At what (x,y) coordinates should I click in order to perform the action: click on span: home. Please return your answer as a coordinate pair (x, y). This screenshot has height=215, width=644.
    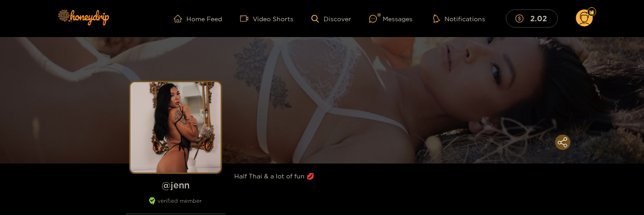
    Looking at the image, I should click on (180, 18).